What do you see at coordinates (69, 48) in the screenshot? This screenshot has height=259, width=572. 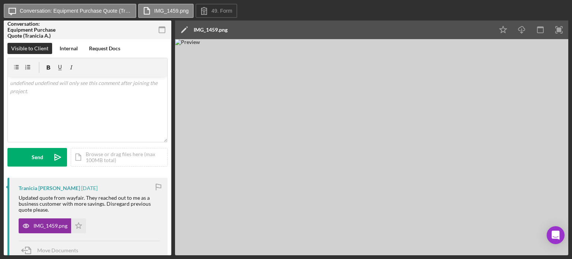 I see `button: Internal` at bounding box center [69, 48].